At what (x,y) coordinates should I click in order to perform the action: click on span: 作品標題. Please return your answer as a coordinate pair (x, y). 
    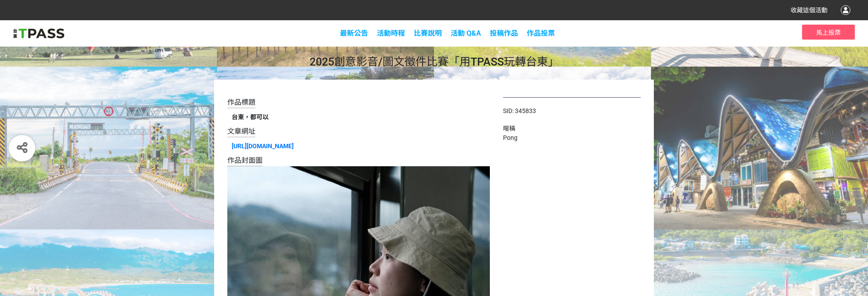
    Looking at the image, I should click on (241, 102).